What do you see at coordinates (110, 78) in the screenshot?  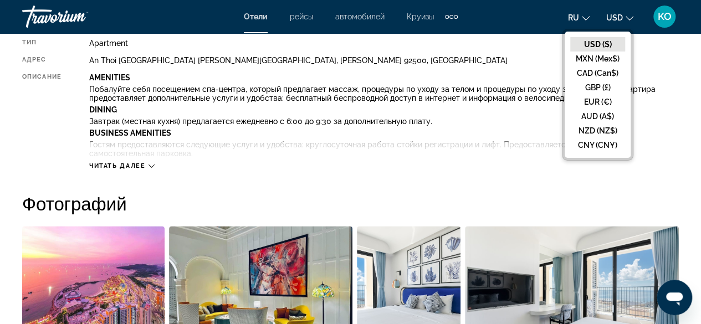 I see `b: Amenities` at bounding box center [110, 78].